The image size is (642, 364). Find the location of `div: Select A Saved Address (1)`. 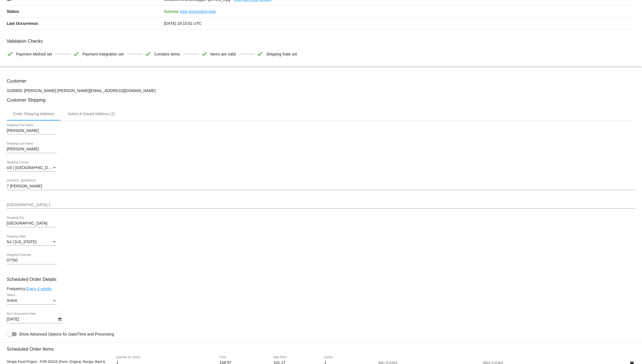

div: Select A Saved Address (1) is located at coordinates (91, 114).